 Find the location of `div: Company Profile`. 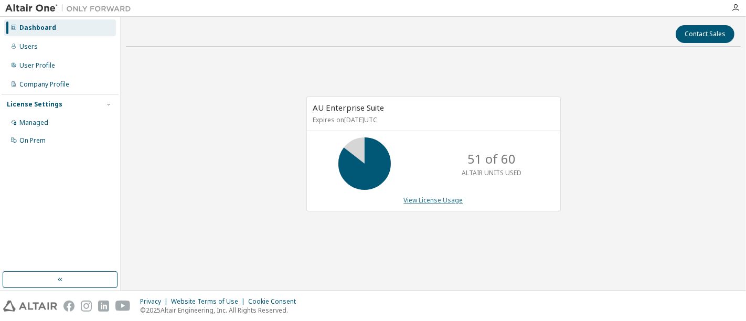

div: Company Profile is located at coordinates (44, 84).